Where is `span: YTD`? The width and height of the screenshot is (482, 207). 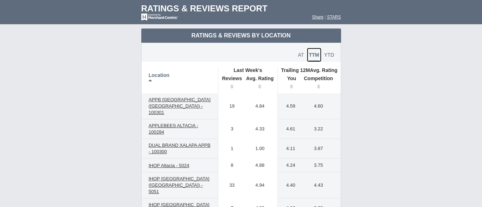 span: YTD is located at coordinates (329, 55).